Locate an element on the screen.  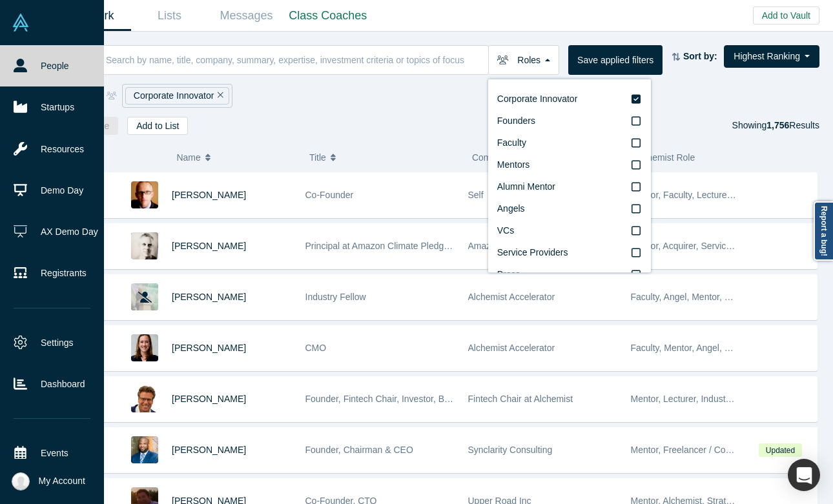
span: Co-Founder is located at coordinates (329, 195).